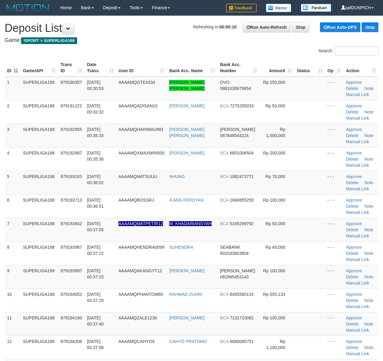 This screenshot has width=383, height=361. Describe the element at coordinates (71, 82) in the screenshot. I see `span: 879190357` at that location.